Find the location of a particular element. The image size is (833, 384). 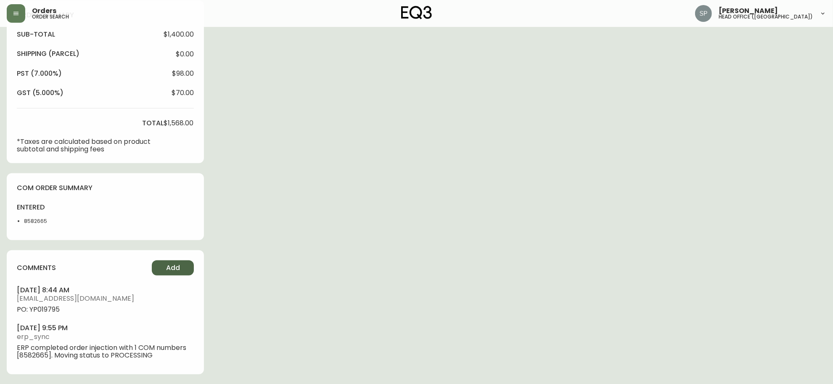

img: logo is located at coordinates (417, 13).